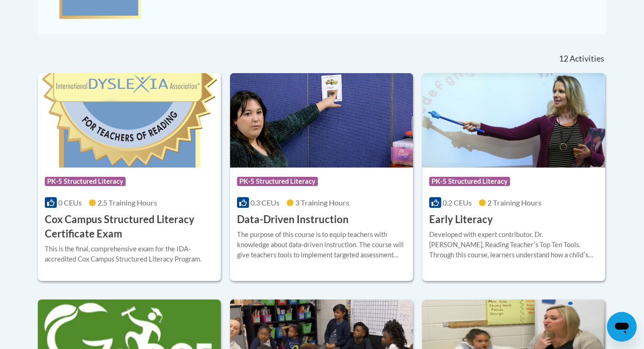 The image size is (644, 349). What do you see at coordinates (265, 202) in the screenshot?
I see `span: 0.3 CEUs` at bounding box center [265, 202].